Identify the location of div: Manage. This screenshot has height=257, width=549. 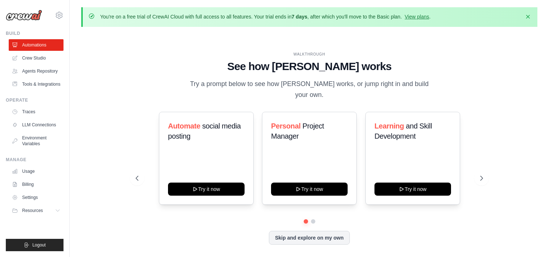
(34, 160).